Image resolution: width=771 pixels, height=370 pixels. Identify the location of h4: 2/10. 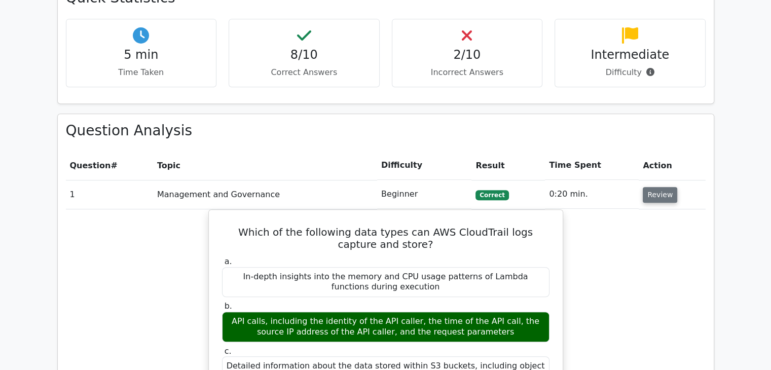
(468, 55).